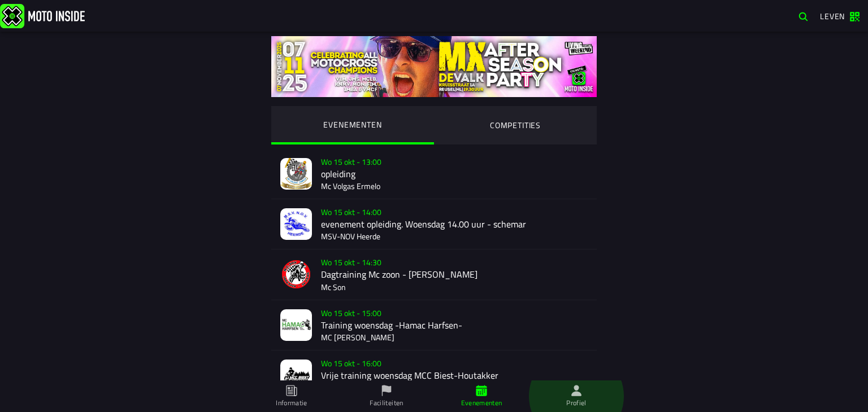 The image size is (868, 412). What do you see at coordinates (386, 402) in the screenshot?
I see `font: Faciliteiten` at bounding box center [386, 402].